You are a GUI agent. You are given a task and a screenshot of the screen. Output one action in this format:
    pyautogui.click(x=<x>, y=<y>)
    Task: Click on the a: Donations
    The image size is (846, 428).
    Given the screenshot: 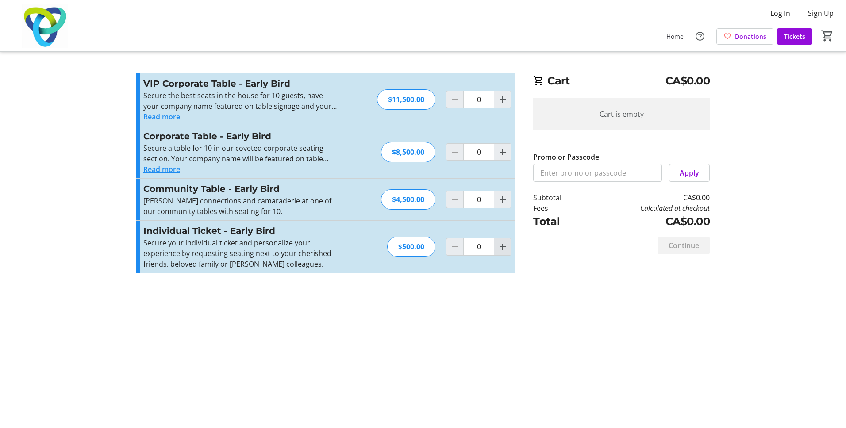 What is the action you would take?
    pyautogui.click(x=745, y=36)
    